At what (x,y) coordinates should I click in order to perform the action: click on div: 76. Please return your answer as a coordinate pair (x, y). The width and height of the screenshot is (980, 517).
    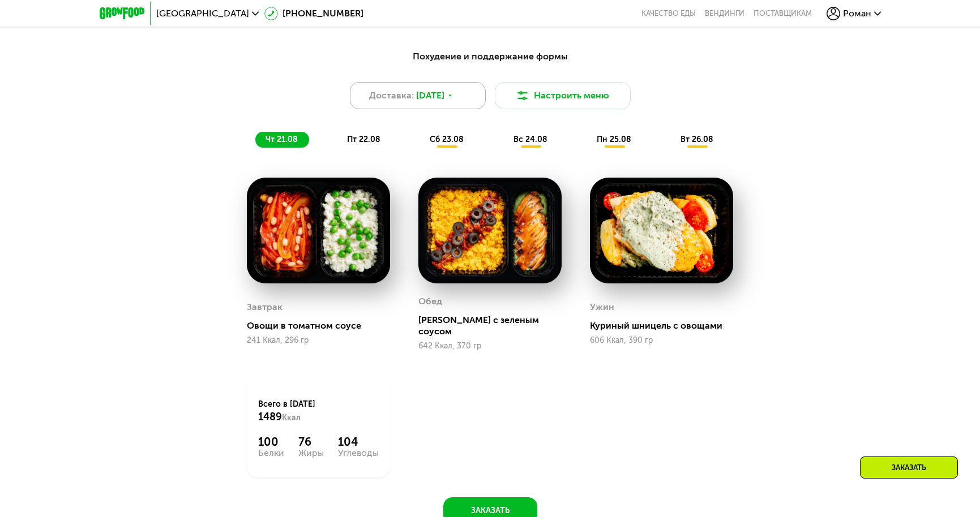
    Looking at the image, I should click on (311, 442).